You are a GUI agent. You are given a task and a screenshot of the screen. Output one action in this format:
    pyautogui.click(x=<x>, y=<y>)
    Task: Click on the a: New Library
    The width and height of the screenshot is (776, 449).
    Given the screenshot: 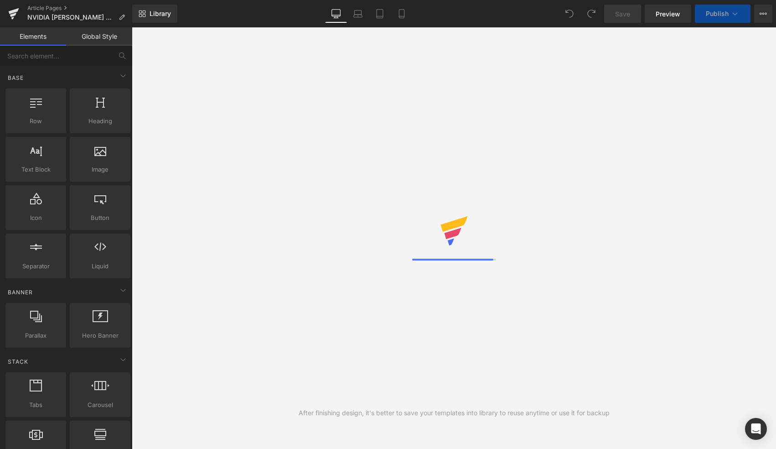 What is the action you would take?
    pyautogui.click(x=155, y=14)
    